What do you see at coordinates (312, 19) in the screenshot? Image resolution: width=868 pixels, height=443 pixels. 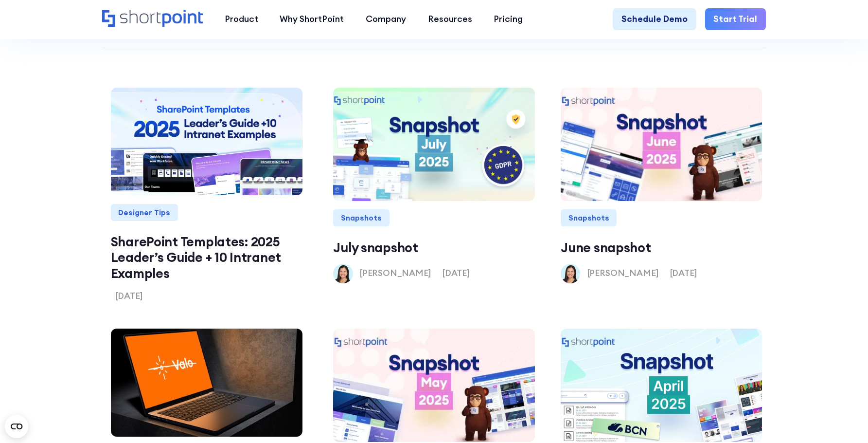 I see `div: Why ShortPoint` at bounding box center [312, 19].